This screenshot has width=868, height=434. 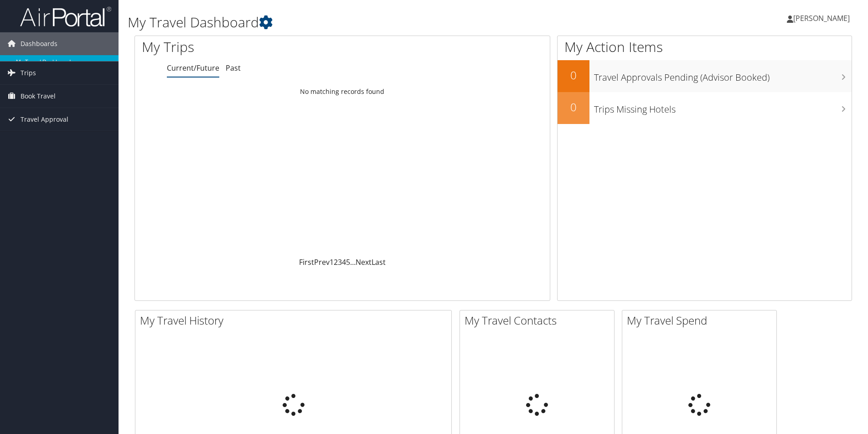 I want to click on a: Past, so click(x=233, y=68).